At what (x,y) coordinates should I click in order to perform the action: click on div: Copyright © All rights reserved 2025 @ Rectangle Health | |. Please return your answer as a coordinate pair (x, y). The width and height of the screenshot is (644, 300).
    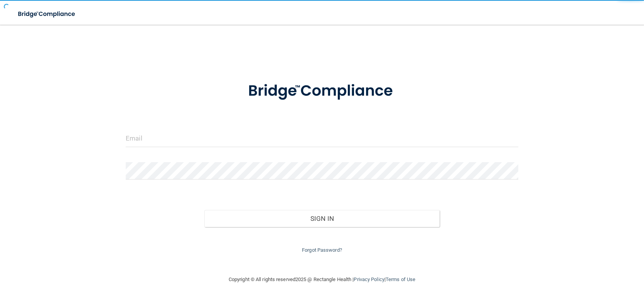
    Looking at the image, I should click on (322, 279).